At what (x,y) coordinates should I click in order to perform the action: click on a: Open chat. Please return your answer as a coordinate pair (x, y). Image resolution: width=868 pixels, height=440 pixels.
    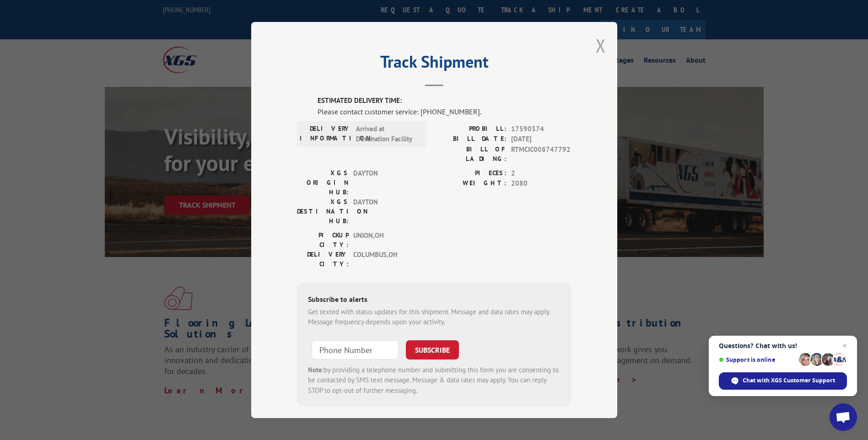
    Looking at the image, I should click on (843, 417).